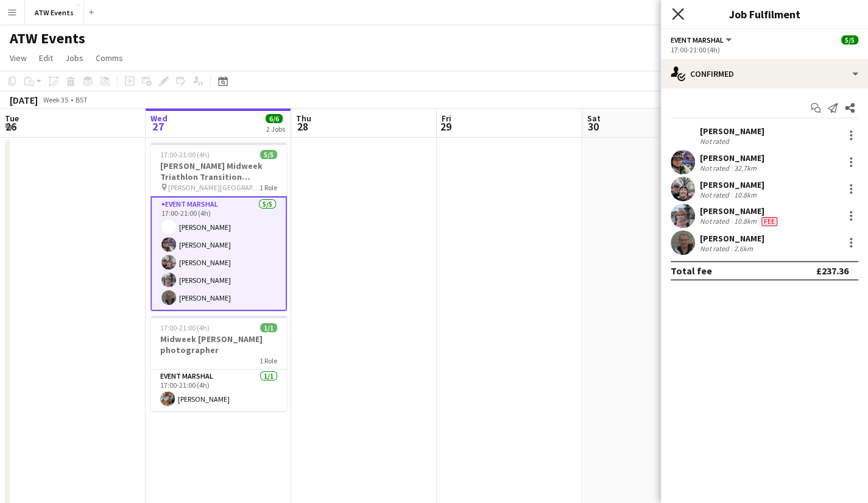 This screenshot has width=868, height=503. What do you see at coordinates (11, 126) in the screenshot?
I see `span: 26` at bounding box center [11, 126].